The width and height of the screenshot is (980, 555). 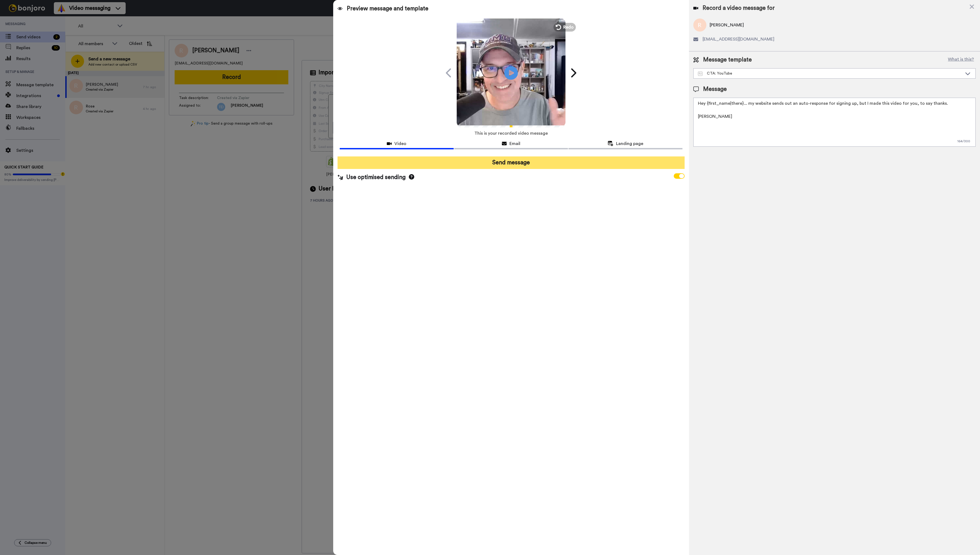 I want to click on span: Landing page, so click(x=630, y=144).